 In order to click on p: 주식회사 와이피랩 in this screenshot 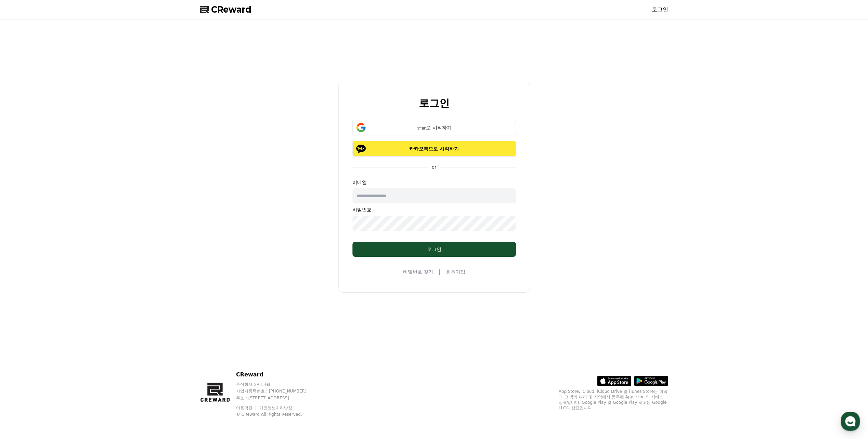, I will do `click(278, 384)`.